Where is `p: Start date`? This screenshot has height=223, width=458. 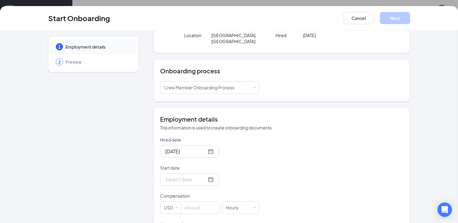
p: Start date is located at coordinates (210, 168).